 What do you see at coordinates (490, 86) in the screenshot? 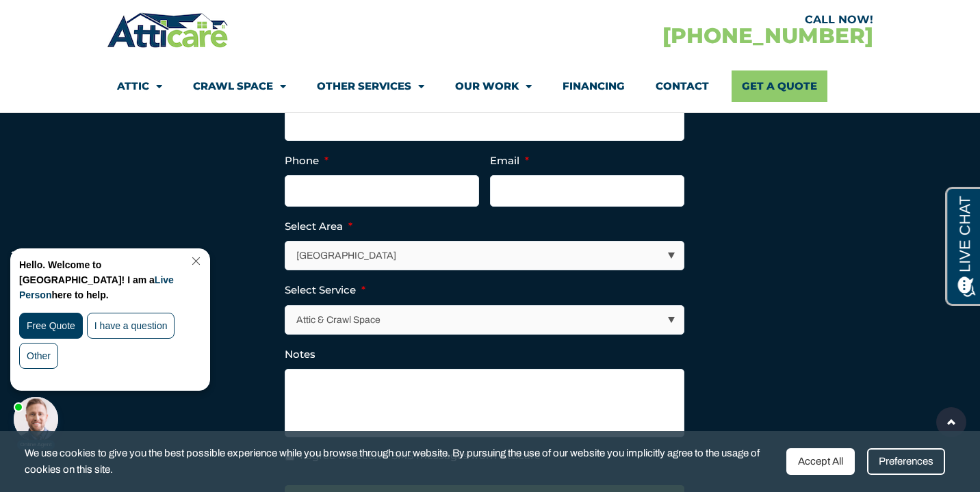
I see `nav: Menu` at bounding box center [490, 86].